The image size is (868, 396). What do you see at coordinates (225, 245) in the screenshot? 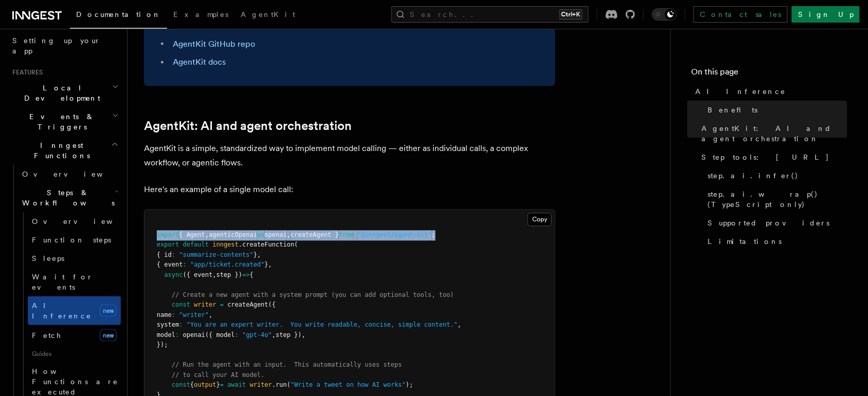
I see `span: inngest` at bounding box center [225, 245].